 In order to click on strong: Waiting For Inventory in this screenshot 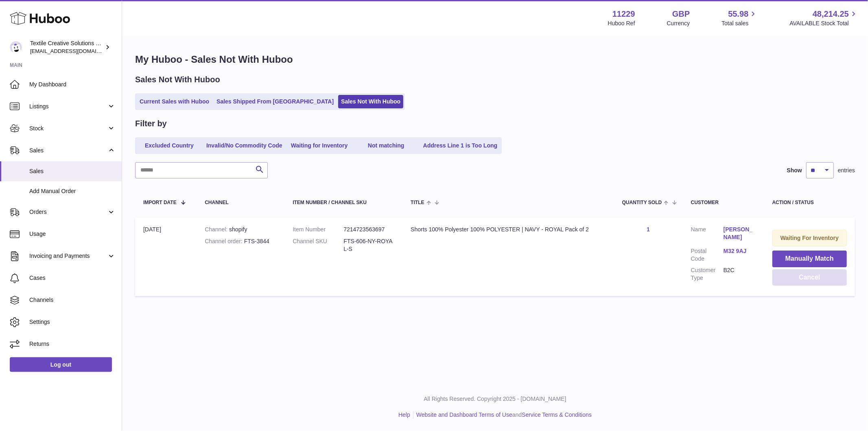, I will do `click(810, 238)`.